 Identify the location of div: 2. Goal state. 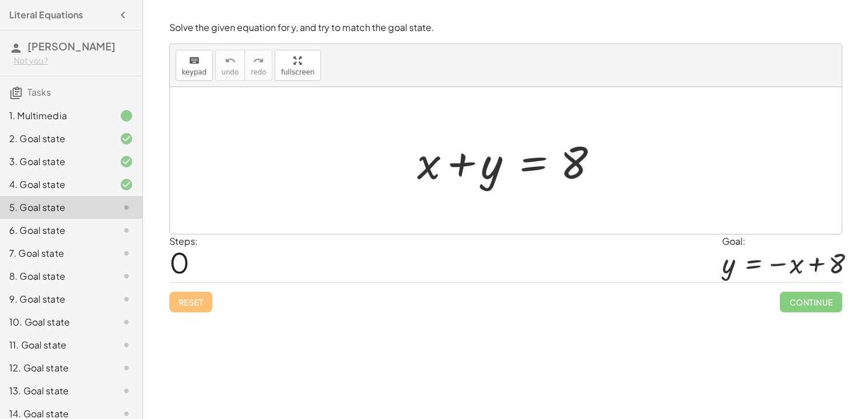
(55, 138).